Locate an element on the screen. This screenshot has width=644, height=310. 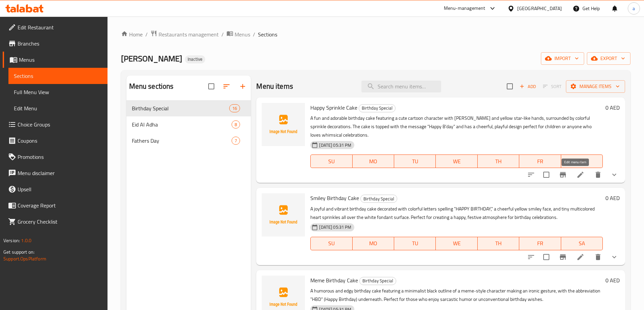
span: Add item is located at coordinates (527, 87).